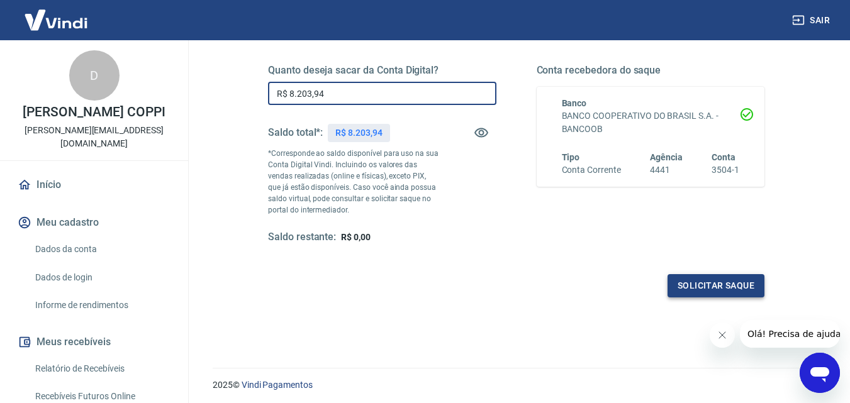  I want to click on button: Meu cadastro, so click(94, 223).